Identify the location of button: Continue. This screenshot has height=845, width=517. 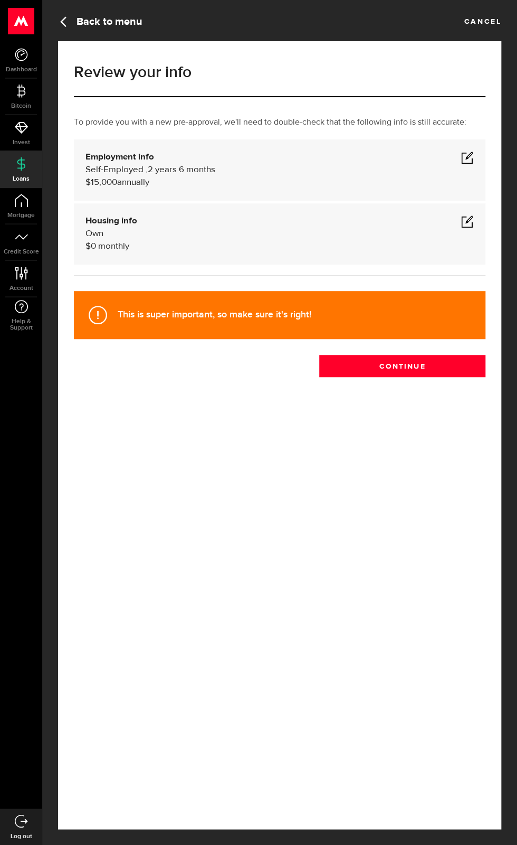
(402, 366).